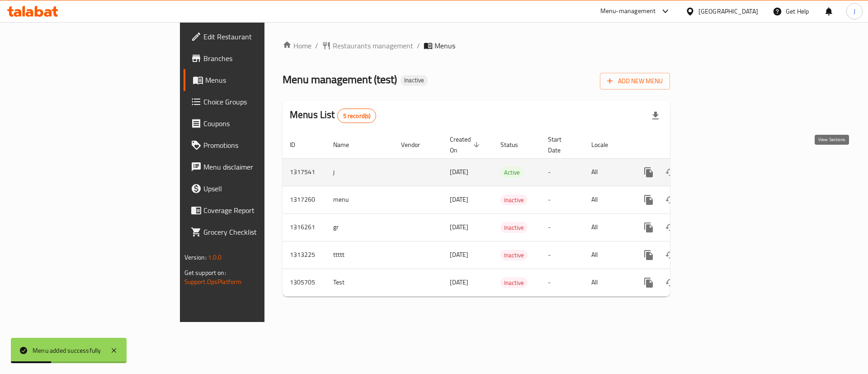  Describe the element at coordinates (360, 227) in the screenshot. I see `td: gr` at that location.